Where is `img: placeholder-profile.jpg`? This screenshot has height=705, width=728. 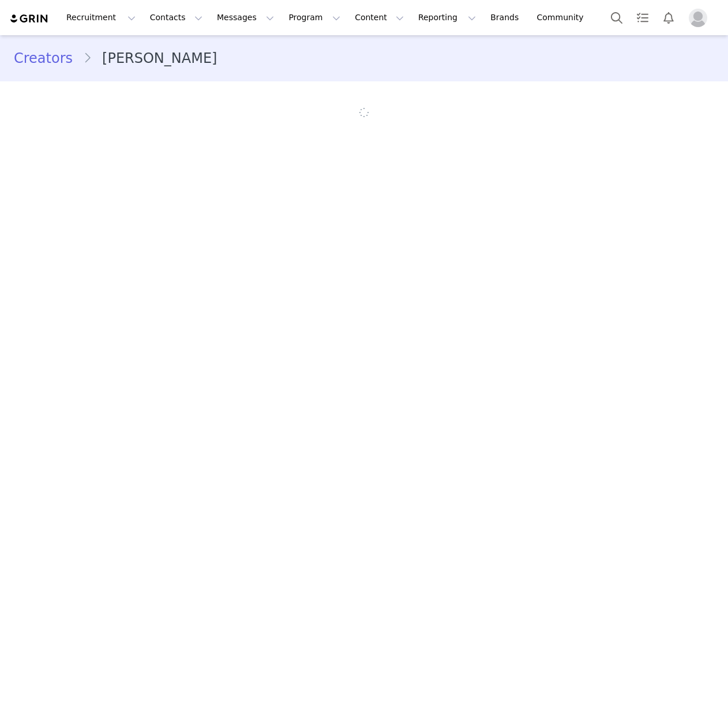
img: placeholder-profile.jpg is located at coordinates (698, 18).